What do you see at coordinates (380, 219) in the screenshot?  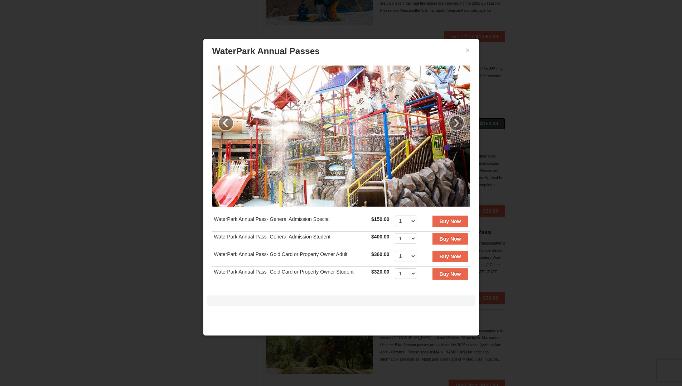 I see `strong: $150.00` at bounding box center [380, 219].